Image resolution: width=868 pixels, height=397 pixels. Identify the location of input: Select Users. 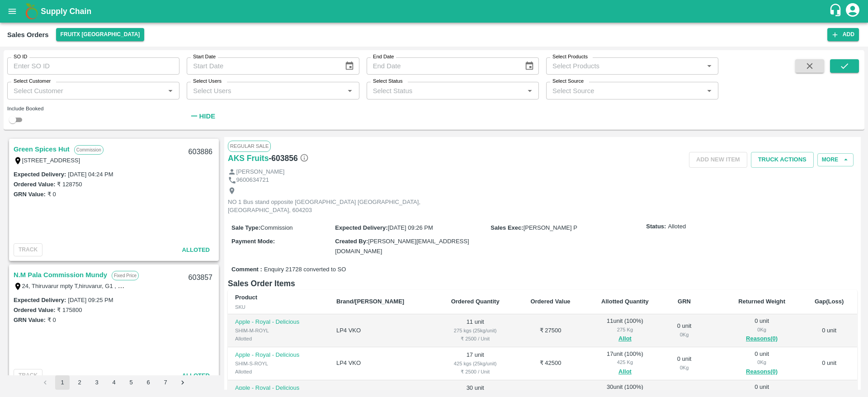
(265, 90).